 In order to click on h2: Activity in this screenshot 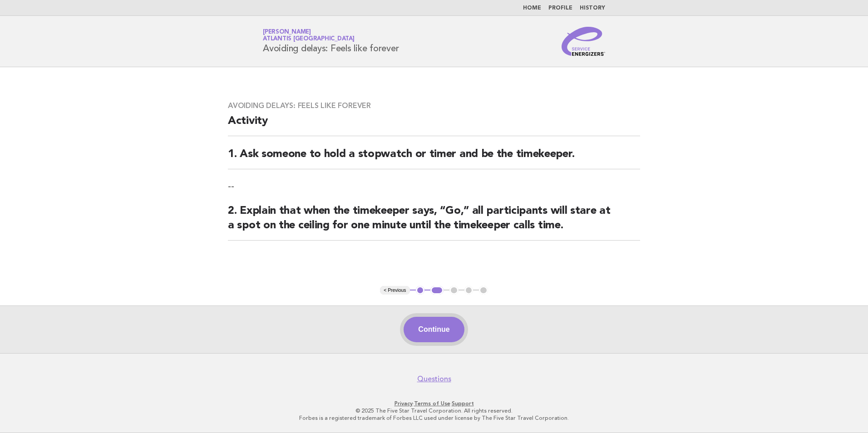, I will do `click(434, 125)`.